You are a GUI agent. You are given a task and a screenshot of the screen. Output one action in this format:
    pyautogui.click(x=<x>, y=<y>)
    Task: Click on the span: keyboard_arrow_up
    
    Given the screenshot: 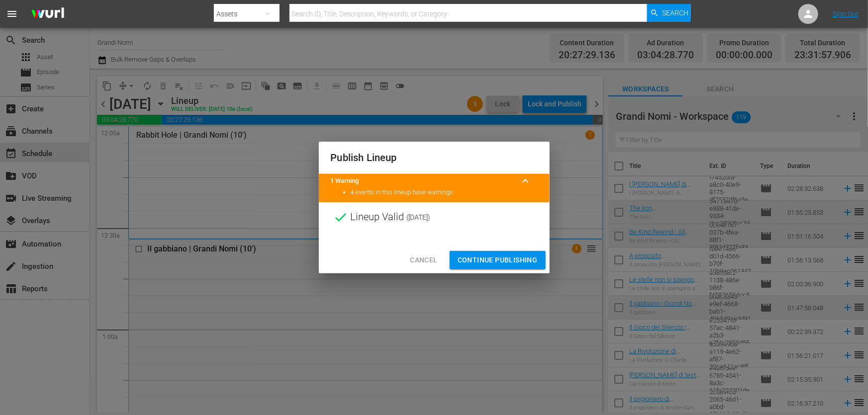 What is the action you would take?
    pyautogui.click(x=526, y=181)
    